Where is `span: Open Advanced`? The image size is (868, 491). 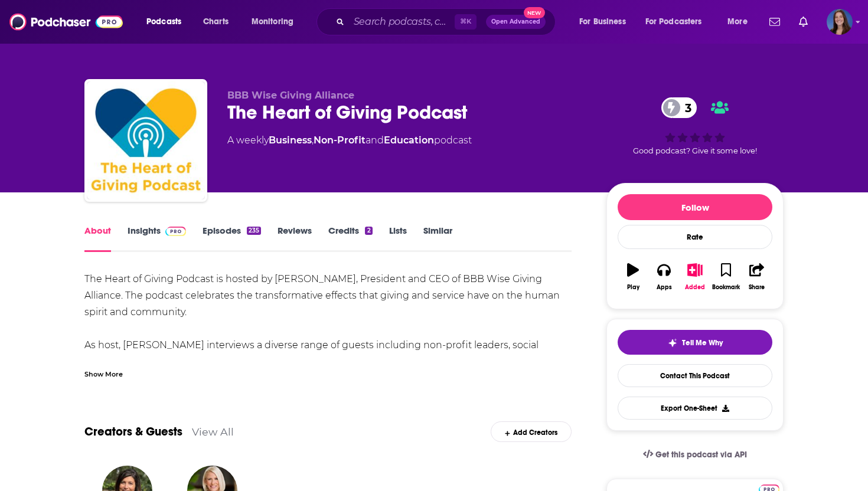
span: Open Advanced is located at coordinates (515, 22).